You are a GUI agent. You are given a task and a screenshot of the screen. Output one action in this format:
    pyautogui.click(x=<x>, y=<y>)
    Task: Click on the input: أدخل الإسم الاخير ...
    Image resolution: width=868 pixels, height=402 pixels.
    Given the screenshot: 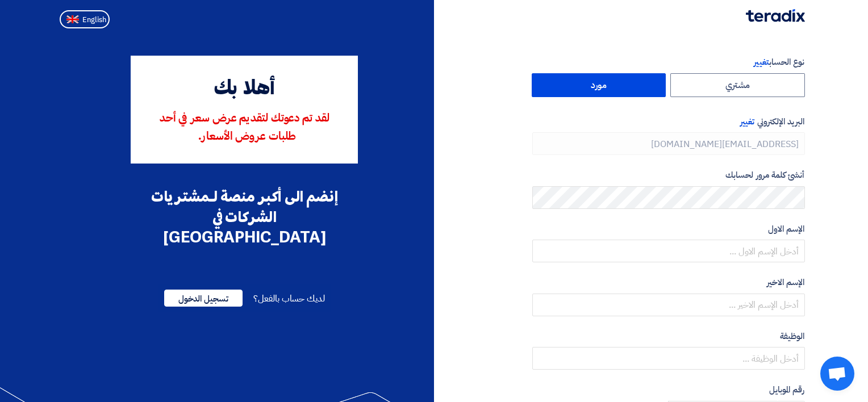 What is the action you would take?
    pyautogui.click(x=669, y=305)
    